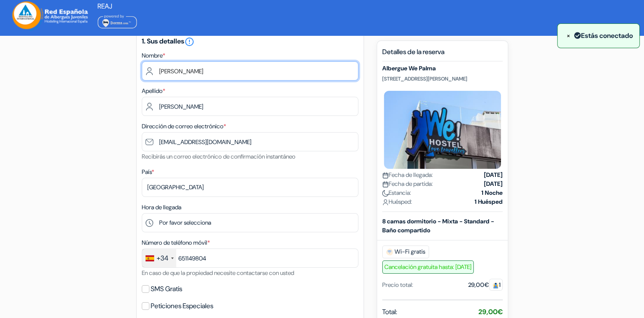 The width and height of the screenshot is (644, 318). Describe the element at coordinates (183, 126) in the screenshot. I see `label: Dirección de correo electrónico` at that location.